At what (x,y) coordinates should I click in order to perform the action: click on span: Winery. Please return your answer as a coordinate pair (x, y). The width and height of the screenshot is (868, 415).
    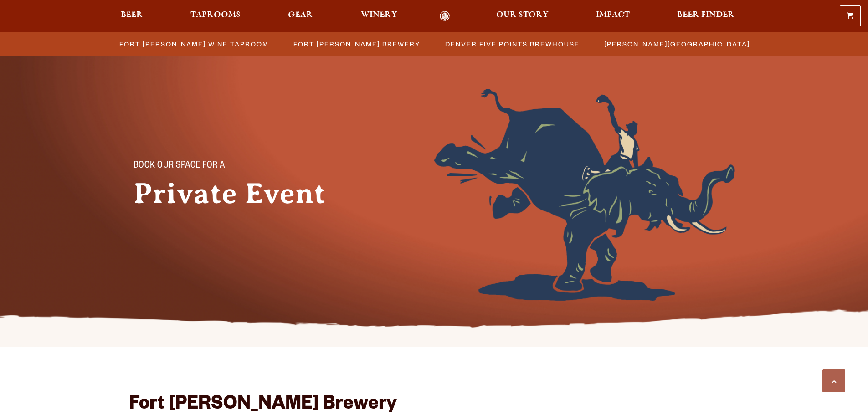
    Looking at the image, I should click on (379, 15).